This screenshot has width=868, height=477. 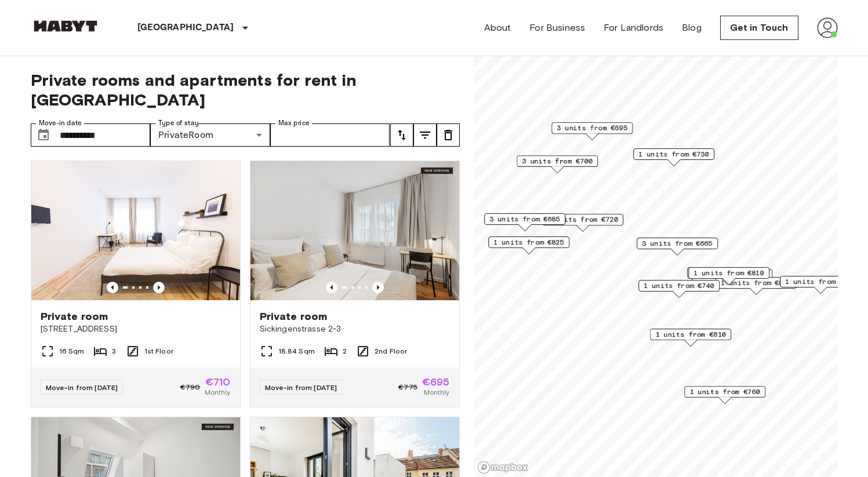 I want to click on a: Marketing picture of unit DE-01-477-006-01Previous imagePrevious imagePrivate roomSickingenstrass..., so click(x=355, y=284).